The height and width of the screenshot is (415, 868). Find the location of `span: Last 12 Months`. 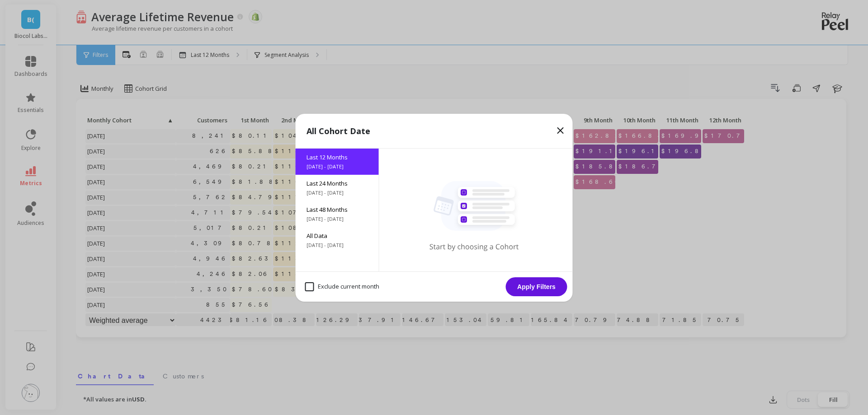

span: Last 12 Months is located at coordinates (337, 157).